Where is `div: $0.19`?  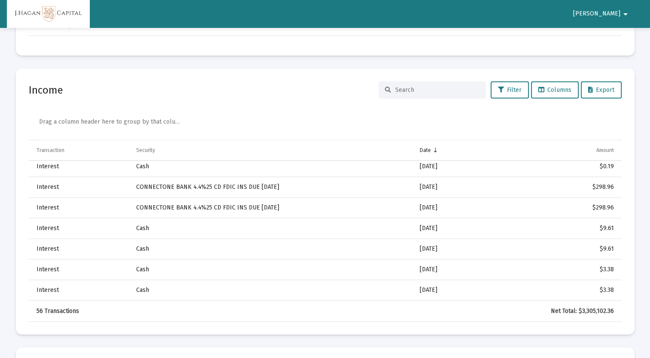 div: $0.19 is located at coordinates (552, 166).